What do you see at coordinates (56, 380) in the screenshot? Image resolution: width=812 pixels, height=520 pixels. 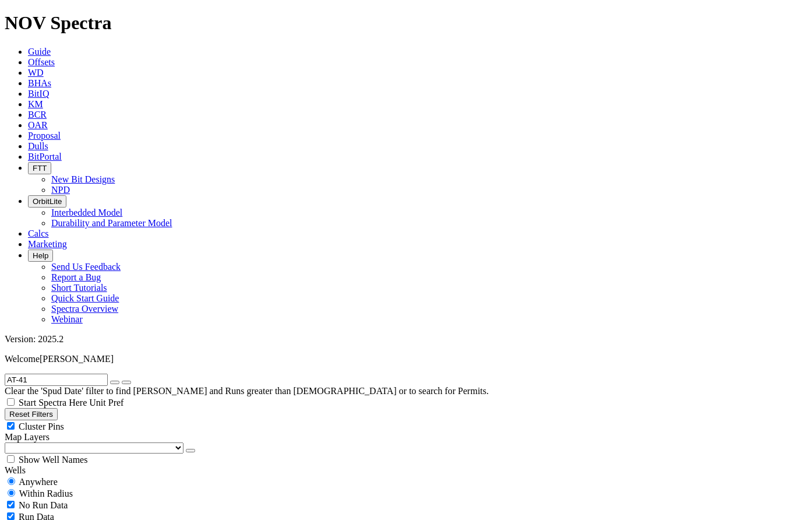 I see `input: Search` at bounding box center [56, 380].